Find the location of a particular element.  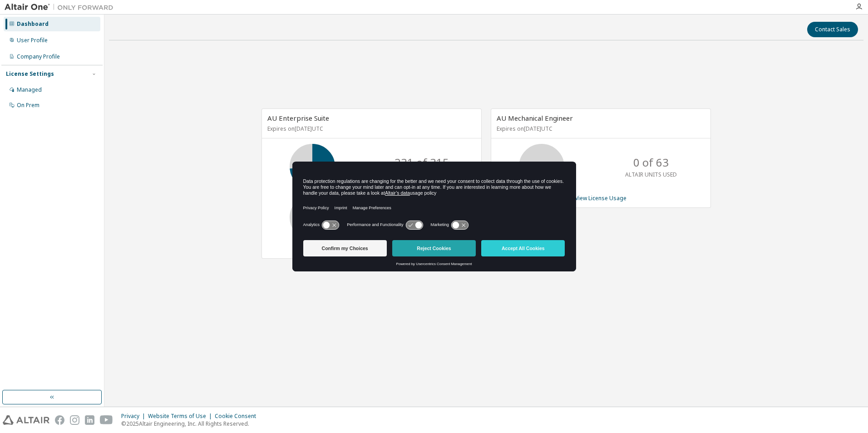

div: On Prem is located at coordinates (28, 105).